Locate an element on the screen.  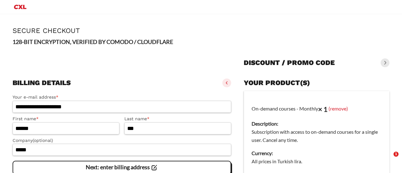
dt: Description: is located at coordinates (316, 124).